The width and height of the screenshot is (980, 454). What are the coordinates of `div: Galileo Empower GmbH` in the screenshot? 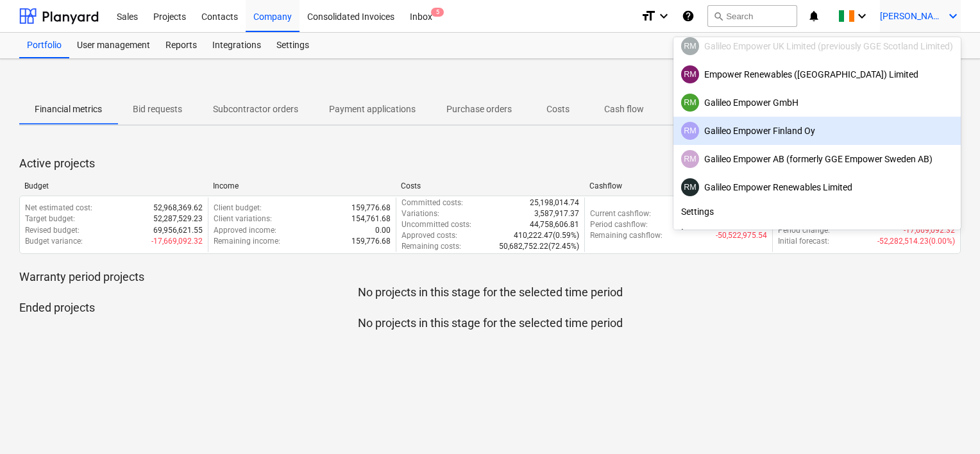 It's located at (817, 103).